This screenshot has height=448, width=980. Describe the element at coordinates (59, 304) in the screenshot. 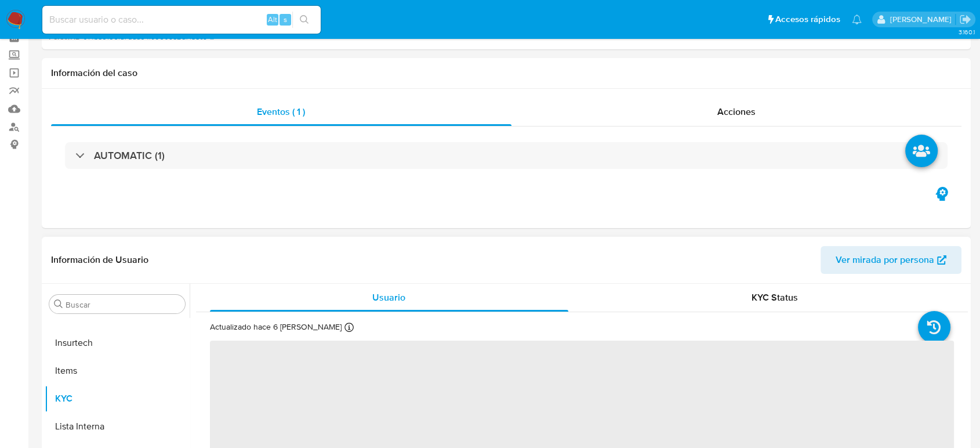

I see `button: Buscar` at that location.